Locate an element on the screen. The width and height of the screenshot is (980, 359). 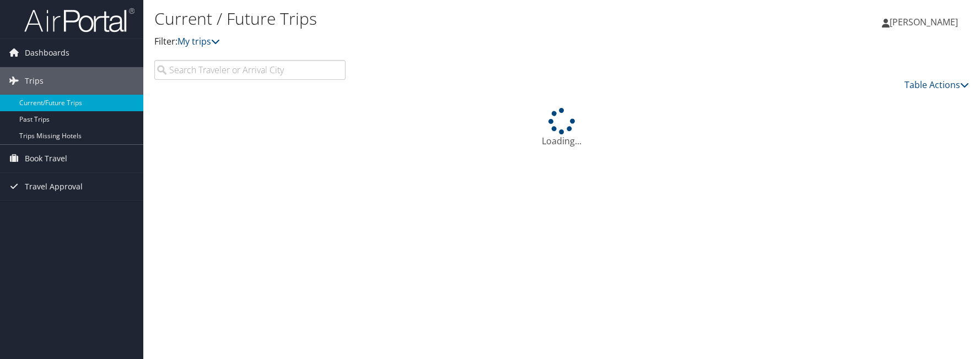
span: Travel Approval is located at coordinates (53, 187).